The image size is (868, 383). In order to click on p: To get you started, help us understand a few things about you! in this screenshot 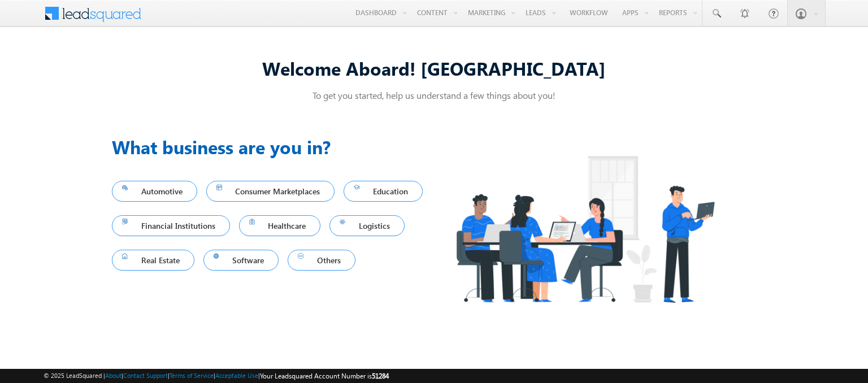, I will do `click(434, 95)`.